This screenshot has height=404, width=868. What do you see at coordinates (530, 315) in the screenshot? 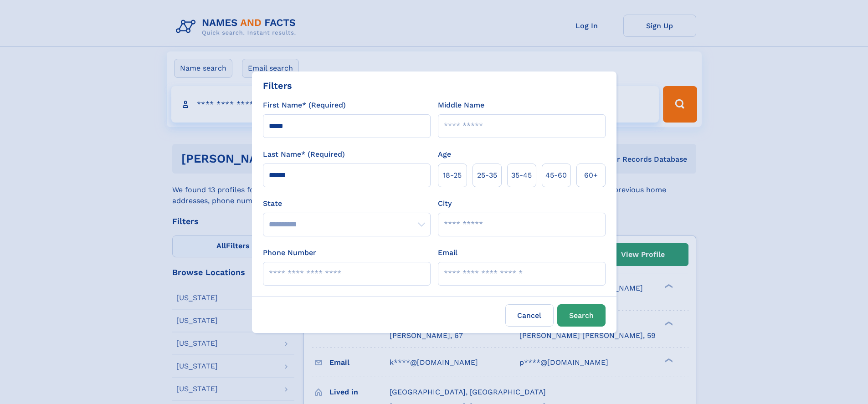
I see `label: Cancel` at bounding box center [530, 315].